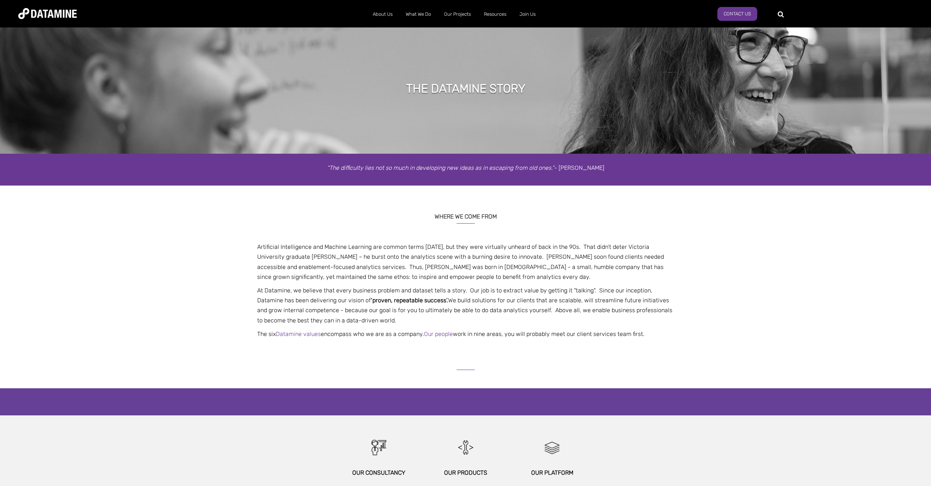 The image size is (931, 486). What do you see at coordinates (466, 447) in the screenshot?
I see `img: Development.png` at bounding box center [466, 447].